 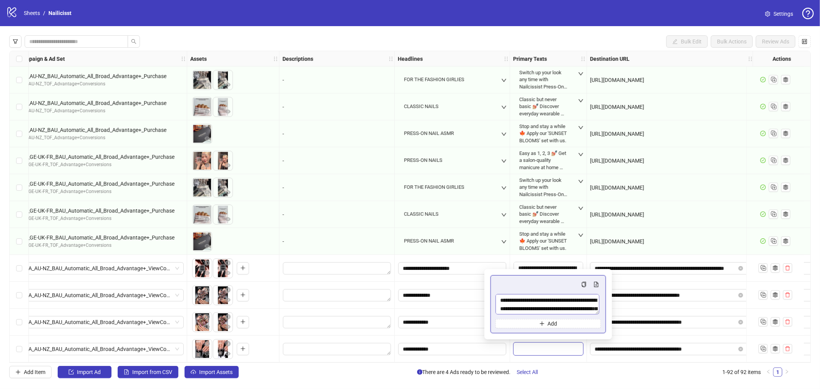 I want to click on strong: Primary Texts, so click(x=530, y=59).